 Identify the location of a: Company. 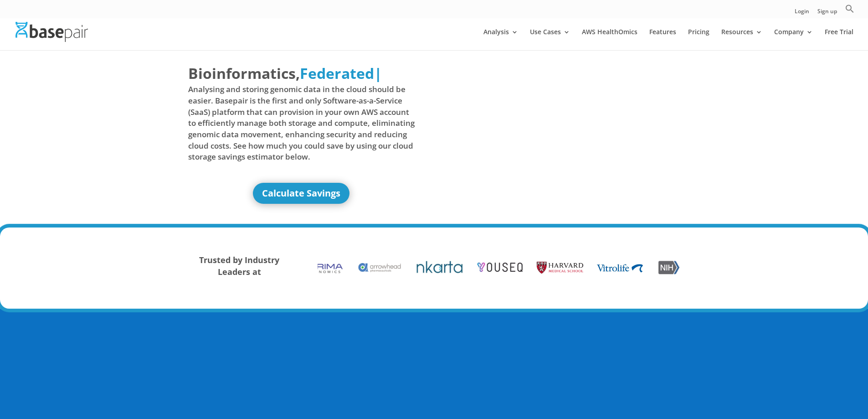
(794, 39).